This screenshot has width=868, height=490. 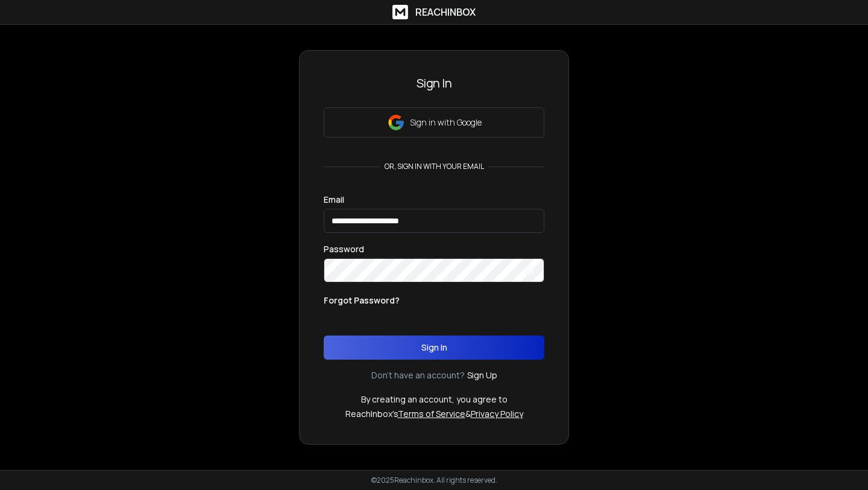 What do you see at coordinates (431, 413) in the screenshot?
I see `span: Terms of Service` at bounding box center [431, 413].